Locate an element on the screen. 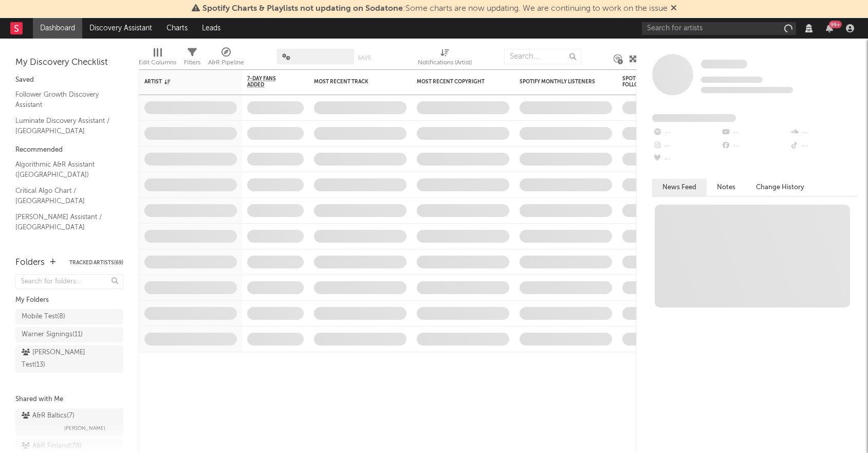  button: Save is located at coordinates (364, 57).